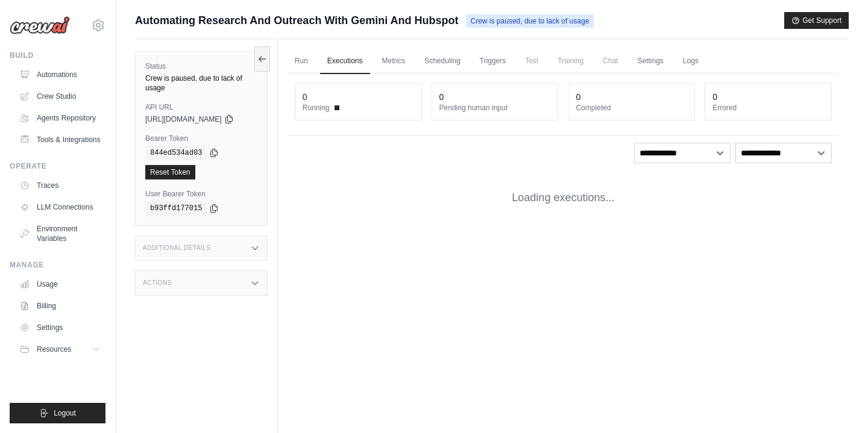 Image resolution: width=868 pixels, height=433 pixels. What do you see at coordinates (201, 194) in the screenshot?
I see `label: User Bearer Token` at bounding box center [201, 194].